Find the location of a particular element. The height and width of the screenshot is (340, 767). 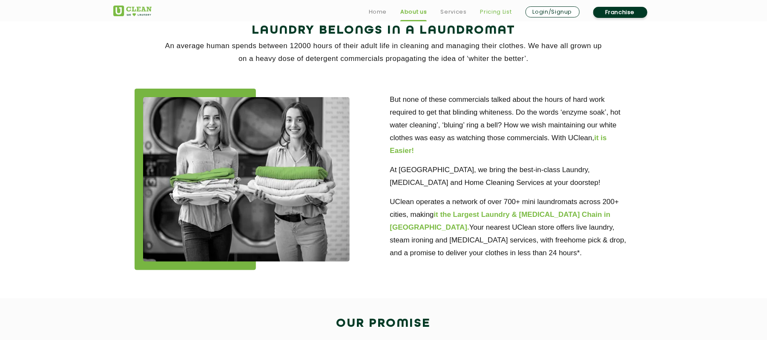

a: Franchise is located at coordinates (620, 12).